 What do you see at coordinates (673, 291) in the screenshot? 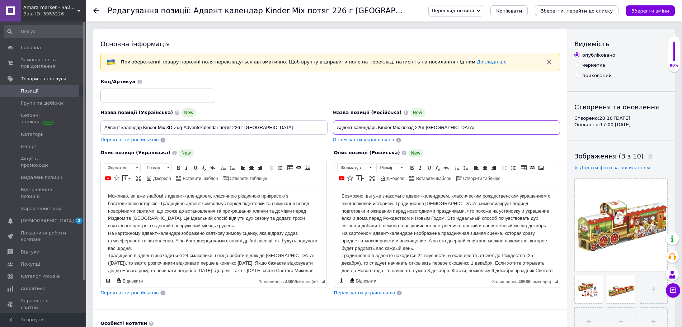
I see `button: Чат з покупцем` at bounding box center [673, 291].